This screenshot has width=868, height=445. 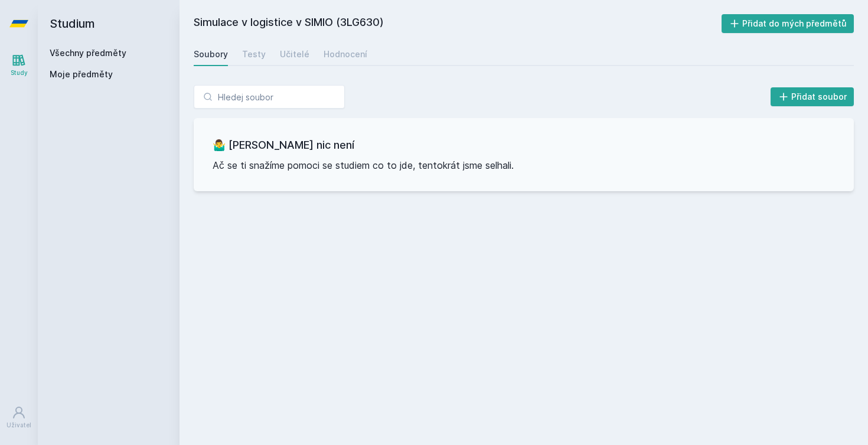 I want to click on div: Uživatel, so click(x=19, y=425).